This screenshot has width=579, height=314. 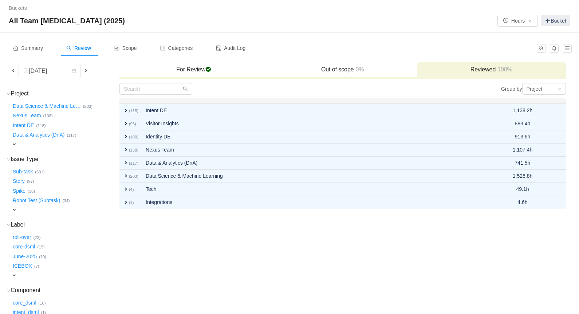 I want to click on span: 0%, so click(x=359, y=69).